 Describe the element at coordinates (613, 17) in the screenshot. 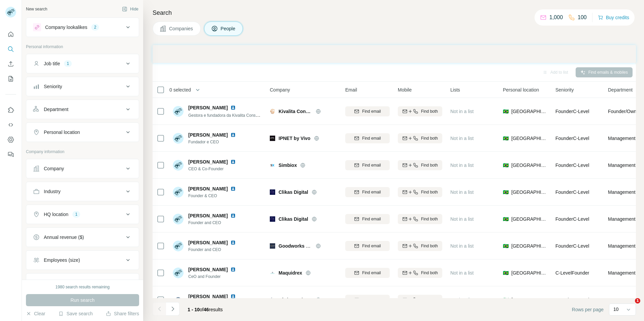

I see `button: Buy credits` at that location.